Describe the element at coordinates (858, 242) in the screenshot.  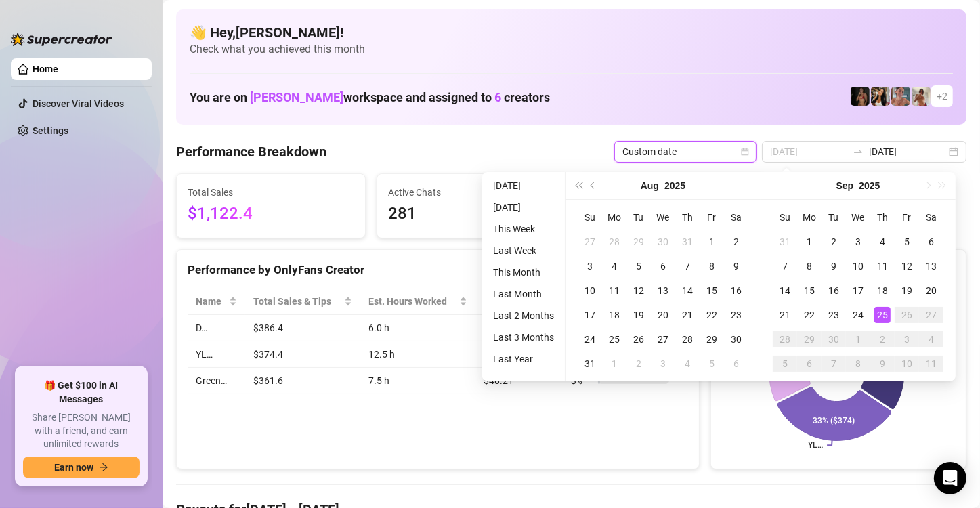
I see `td: 2025-09-03` at that location.